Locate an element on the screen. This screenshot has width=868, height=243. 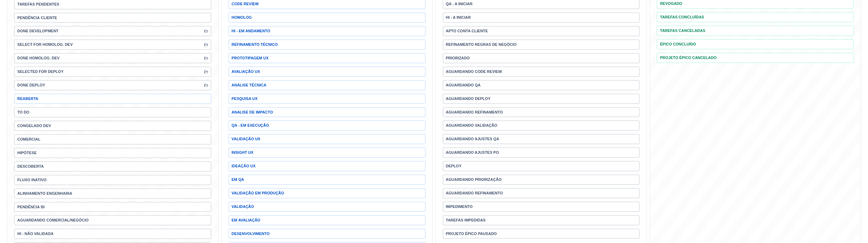
span: To Do is located at coordinates (23, 112).